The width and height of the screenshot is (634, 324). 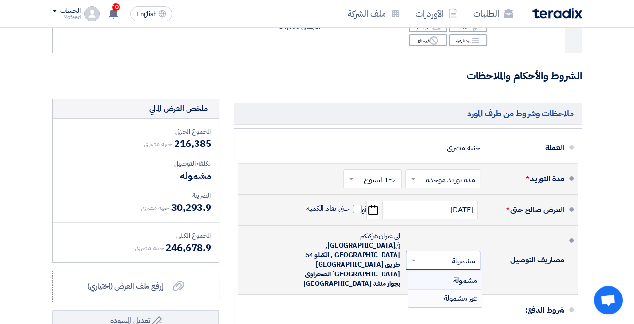 I want to click on img: profile_test.png, so click(x=92, y=14).